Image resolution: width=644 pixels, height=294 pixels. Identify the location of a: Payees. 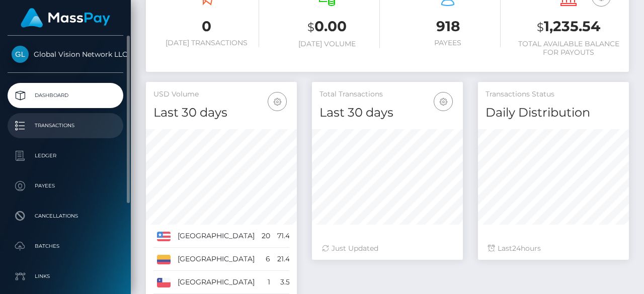
(66, 186).